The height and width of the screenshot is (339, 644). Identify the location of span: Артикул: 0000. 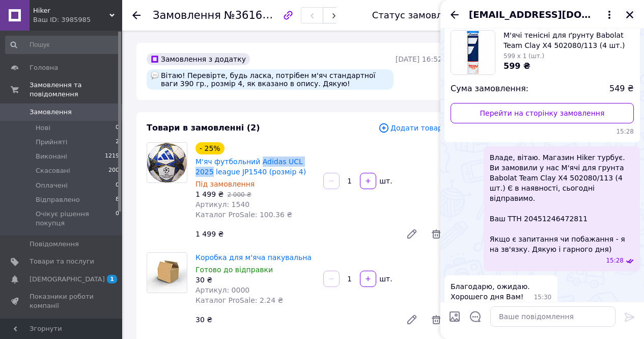
(223, 290).